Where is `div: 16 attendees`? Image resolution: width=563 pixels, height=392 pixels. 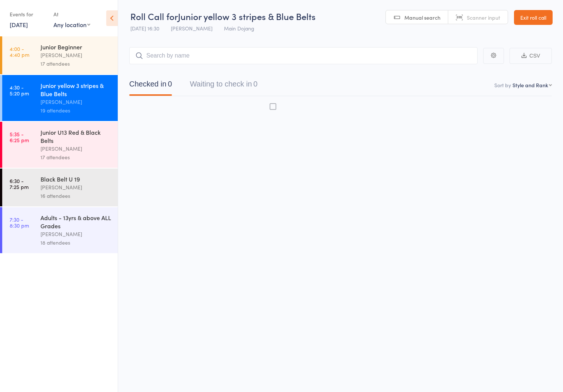
div: 16 attendees is located at coordinates (76, 196).